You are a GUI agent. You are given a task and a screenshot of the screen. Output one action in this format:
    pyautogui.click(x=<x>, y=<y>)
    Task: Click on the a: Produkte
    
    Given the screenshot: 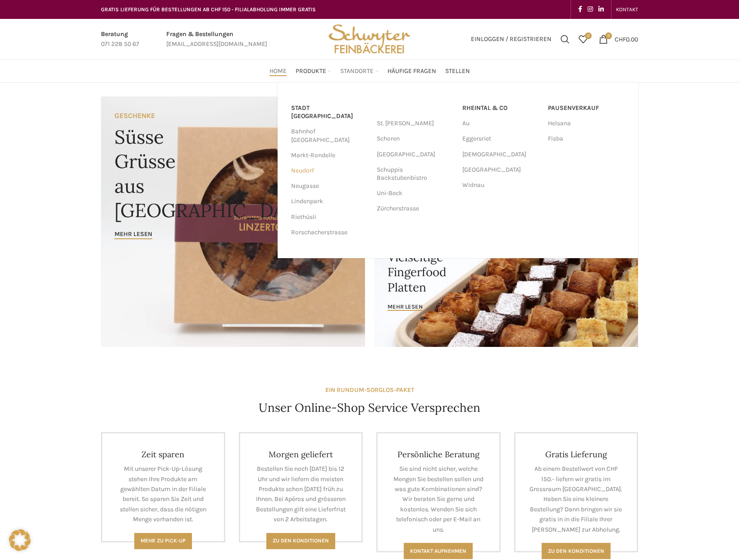 What is the action you would take?
    pyautogui.click(x=314, y=71)
    